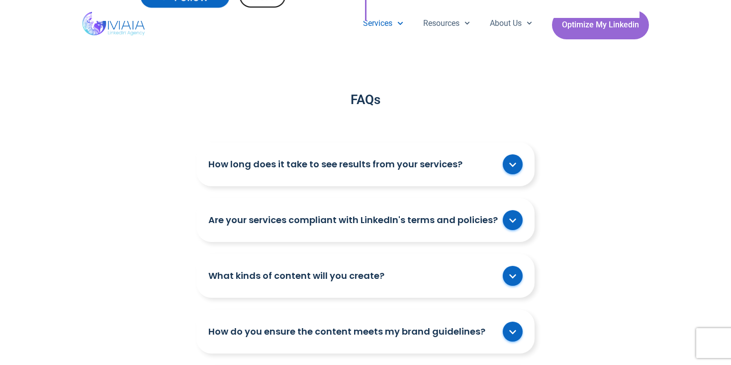 Image resolution: width=731 pixels, height=365 pixels. Describe the element at coordinates (511, 23) in the screenshot. I see `a: About Us` at that location.